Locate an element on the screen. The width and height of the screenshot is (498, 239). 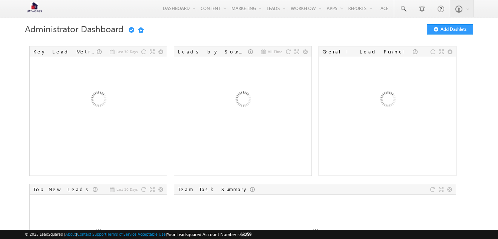
div: Leads by Sources is located at coordinates (213, 51).